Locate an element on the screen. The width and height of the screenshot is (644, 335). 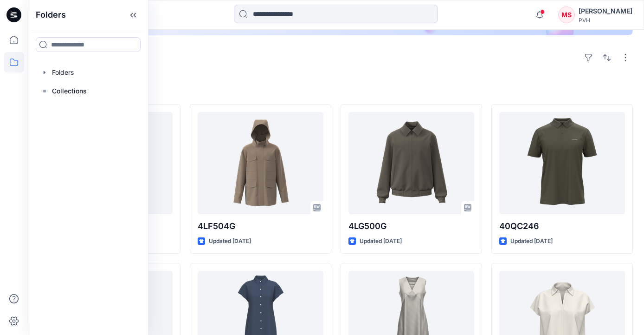
p: Collections is located at coordinates (69, 91).